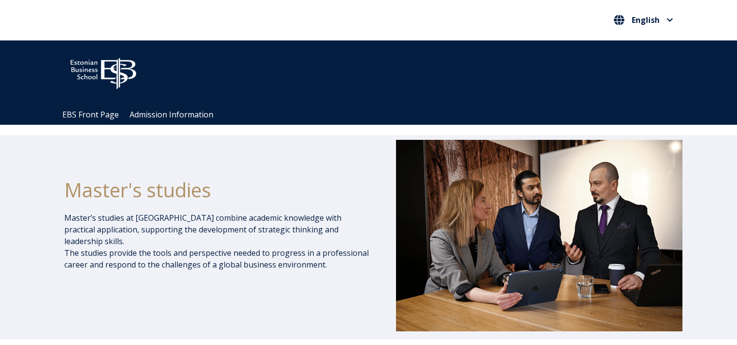 Image resolution: width=737 pixels, height=345 pixels. What do you see at coordinates (392, 73) in the screenshot?
I see `span: Community for Growth and Resp` at bounding box center [392, 73].